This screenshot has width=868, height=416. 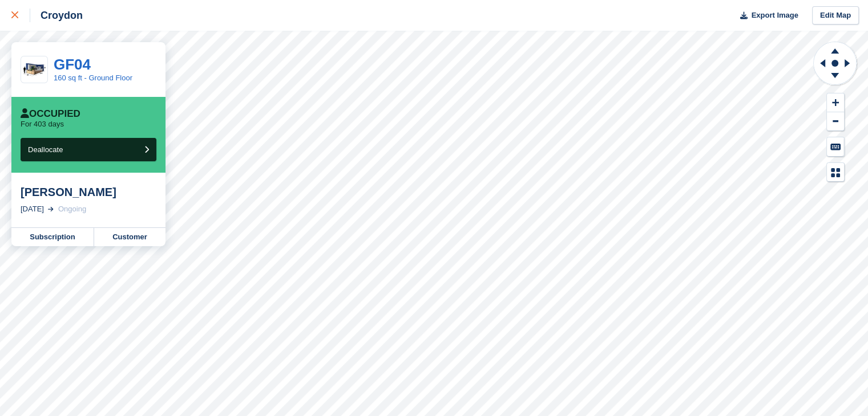 What do you see at coordinates (50, 114) in the screenshot?
I see `div: Occupied` at bounding box center [50, 114].